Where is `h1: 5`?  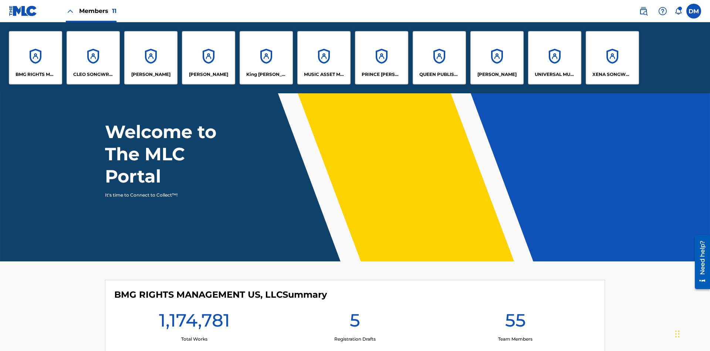 h1: 5 is located at coordinates (355, 322).